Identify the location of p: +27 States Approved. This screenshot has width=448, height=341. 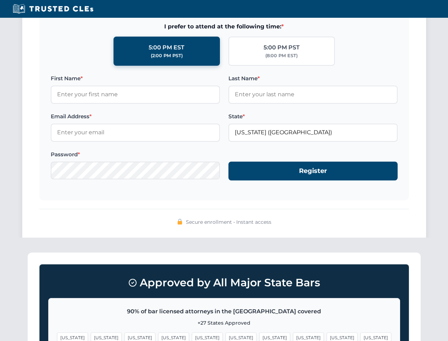
(224, 323).